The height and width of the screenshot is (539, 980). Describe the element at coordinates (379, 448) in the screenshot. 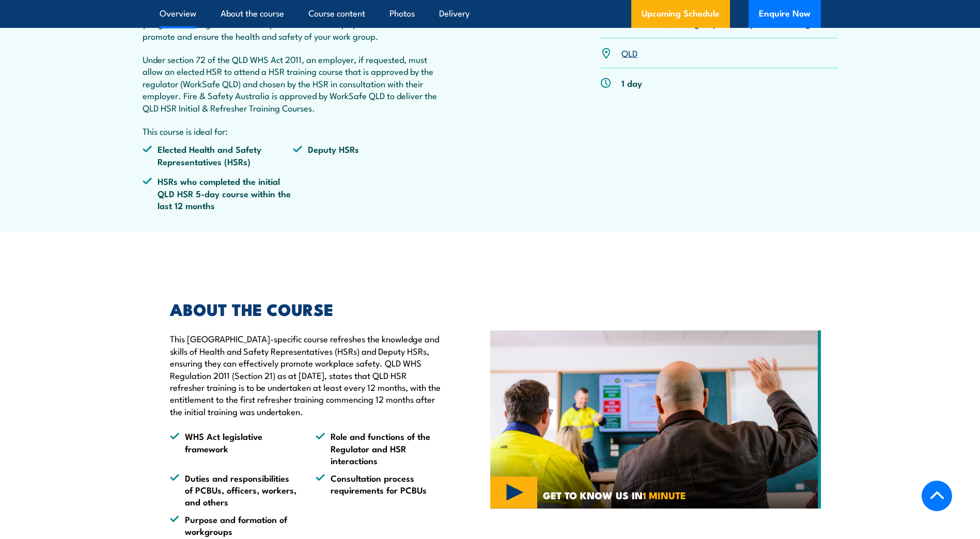

I see `li: Role and functions of the Regulator and HSR interactions` at that location.